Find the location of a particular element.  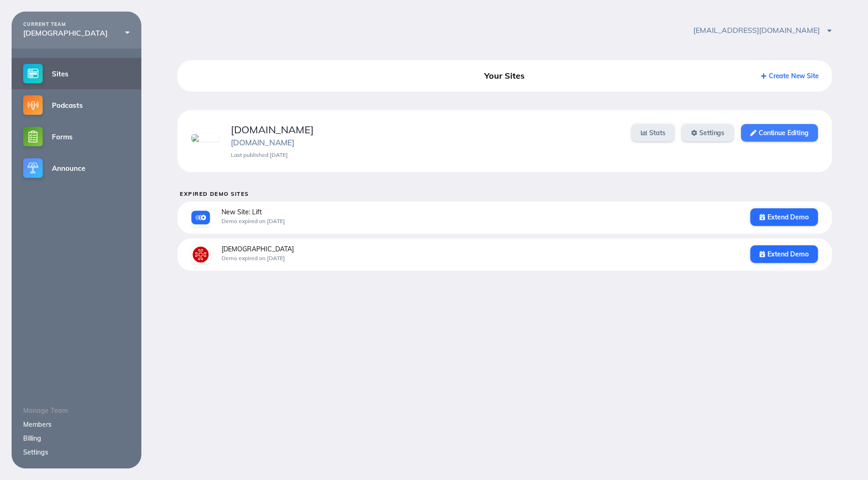

div: CURRENT TEAM is located at coordinates (77, 25).